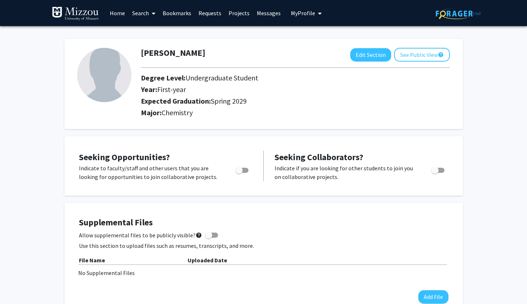 Image resolution: width=527 pixels, height=304 pixels. What do you see at coordinates (92, 260) in the screenshot?
I see `b: File Name` at bounding box center [92, 260].